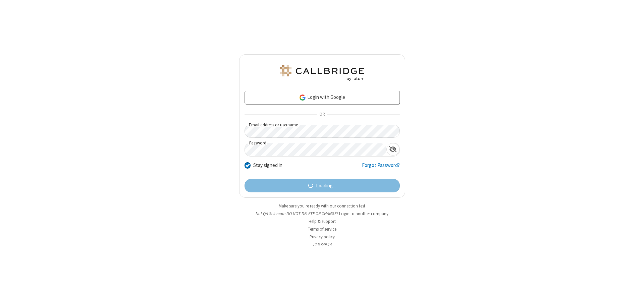 The width and height of the screenshot is (644, 307). What do you see at coordinates (322, 221) in the screenshot?
I see `a: Help & support` at bounding box center [322, 221].